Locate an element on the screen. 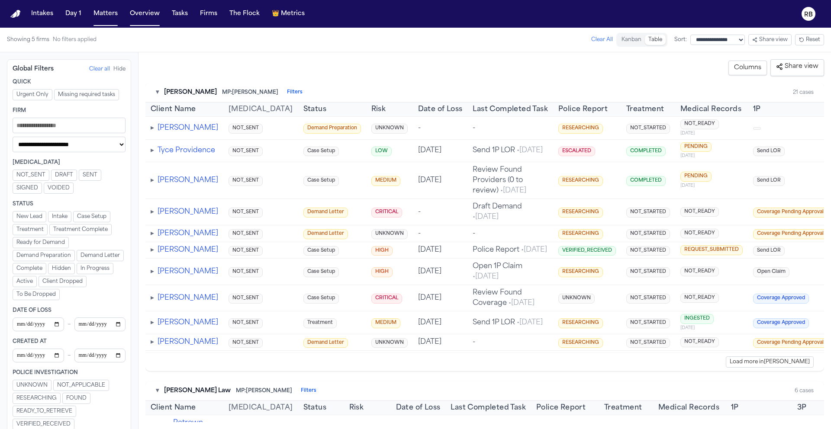  span: INGESTED is located at coordinates (697, 319).